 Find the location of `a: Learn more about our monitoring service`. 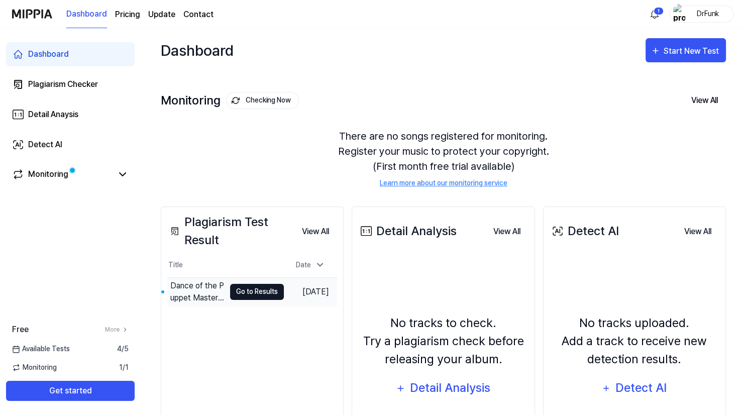

a: Learn more about our monitoring service is located at coordinates (444, 183).